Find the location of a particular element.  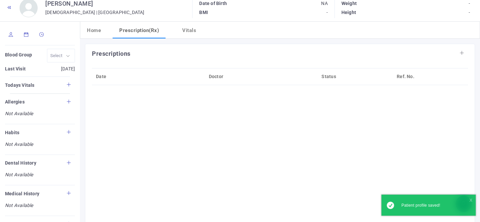

th: Date is located at coordinates (148, 76).